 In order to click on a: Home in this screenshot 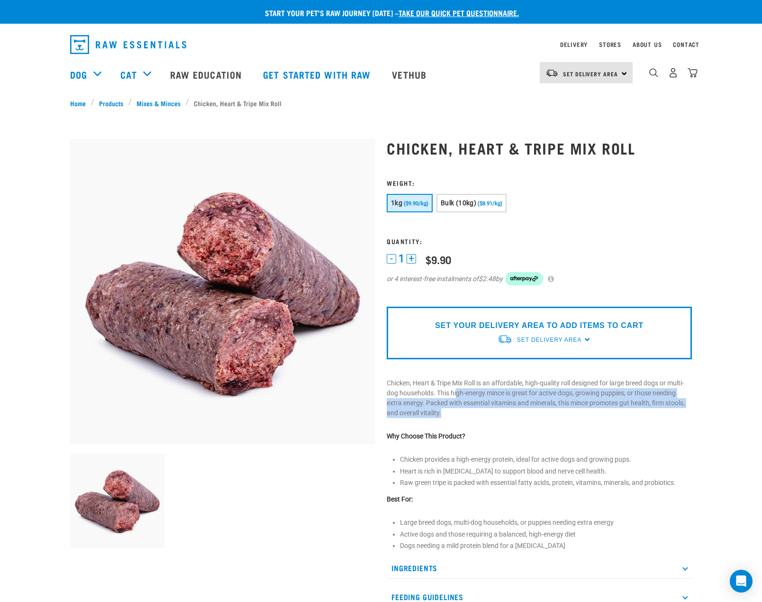, I will do `click(81, 103)`.